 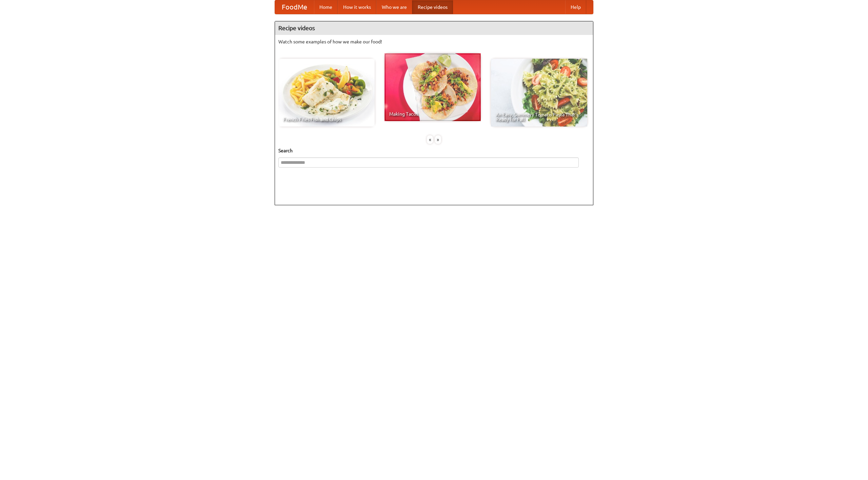 I want to click on h4: Recipe videos, so click(x=434, y=29).